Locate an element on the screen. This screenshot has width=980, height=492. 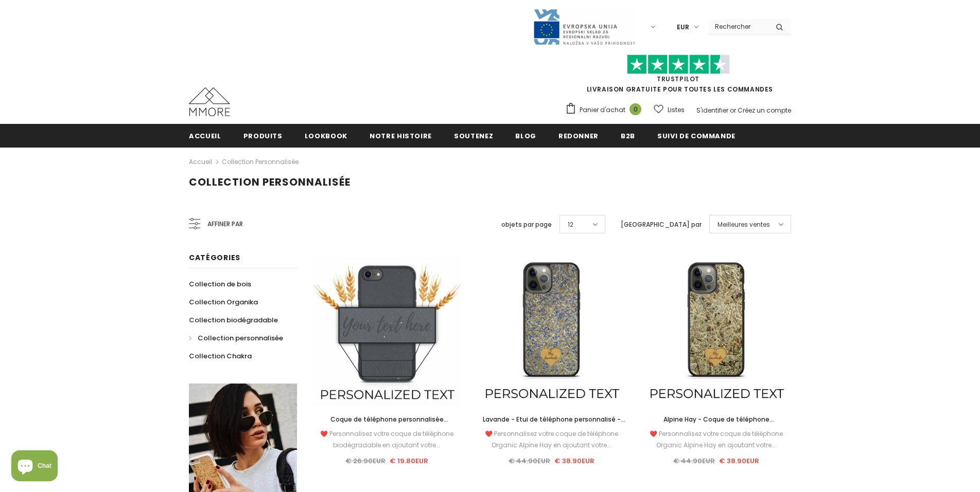
span: Listes is located at coordinates (676, 110).